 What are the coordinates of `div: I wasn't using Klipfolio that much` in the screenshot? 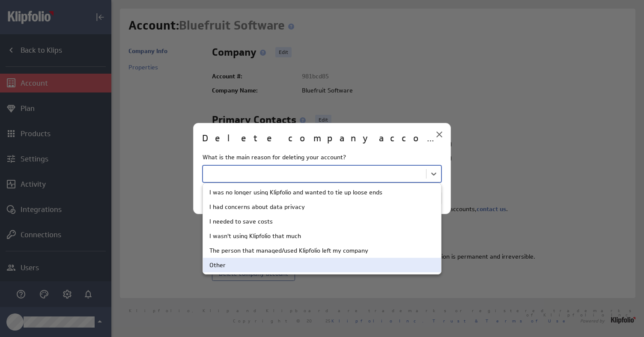 It's located at (255, 236).